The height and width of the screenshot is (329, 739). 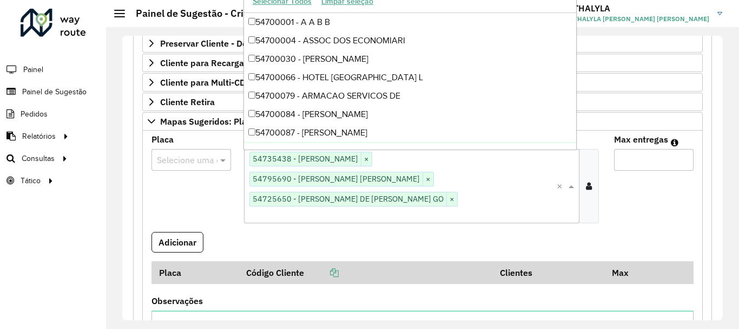 What do you see at coordinates (54, 91) in the screenshot?
I see `span: Painel de Sugestão` at bounding box center [54, 91].